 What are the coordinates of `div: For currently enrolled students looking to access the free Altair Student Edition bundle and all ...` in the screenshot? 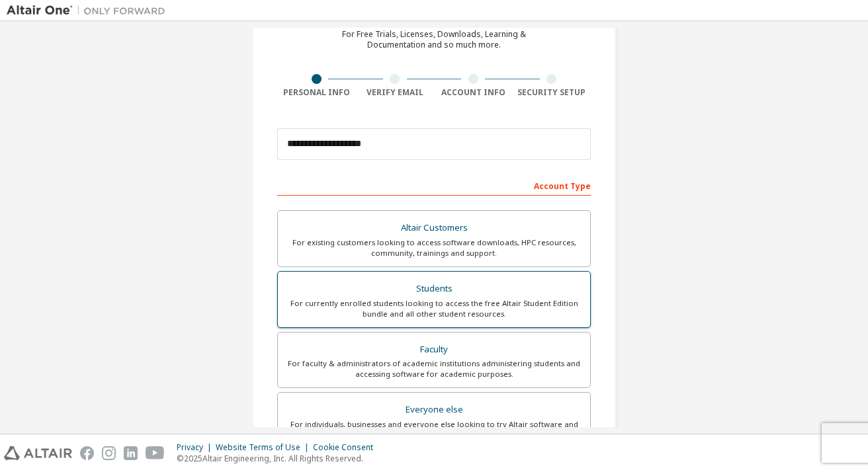 It's located at (434, 309).